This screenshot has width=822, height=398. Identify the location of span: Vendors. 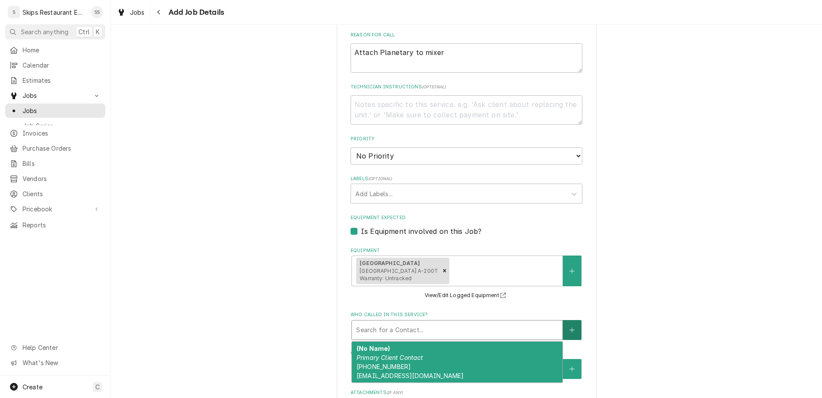
(62, 179).